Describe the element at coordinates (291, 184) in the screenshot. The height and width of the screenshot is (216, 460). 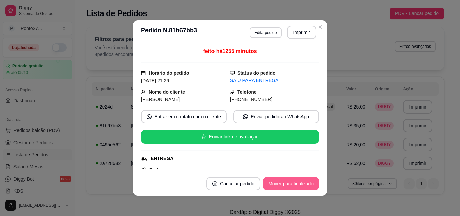
I see `button: Mover para finalizado` at that location.